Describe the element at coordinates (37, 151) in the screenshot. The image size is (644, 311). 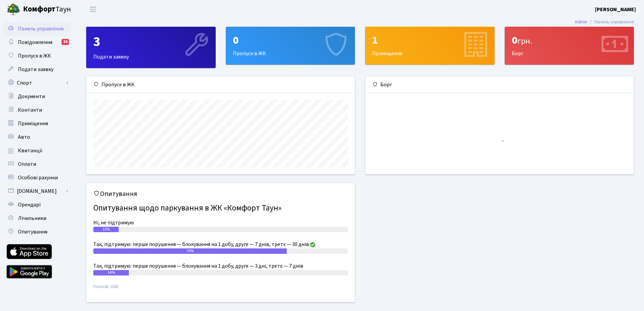
I see `a: Квитанції` at that location.